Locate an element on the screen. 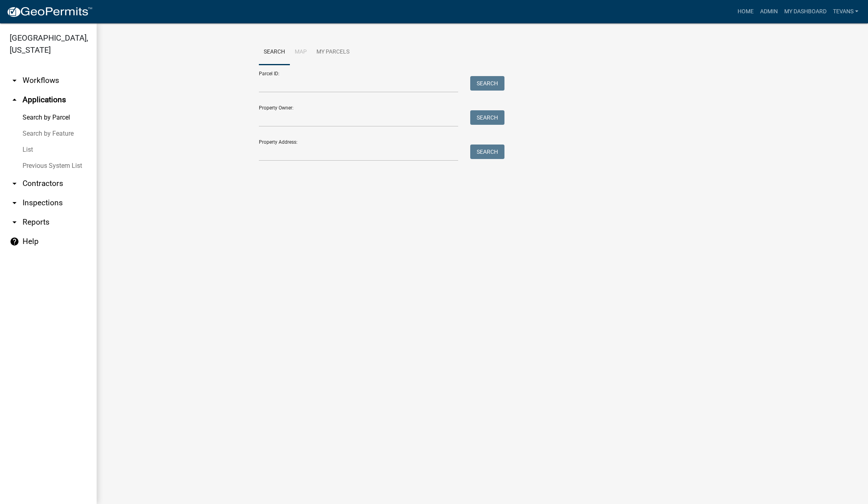  a: My Dashboard is located at coordinates (805, 11).